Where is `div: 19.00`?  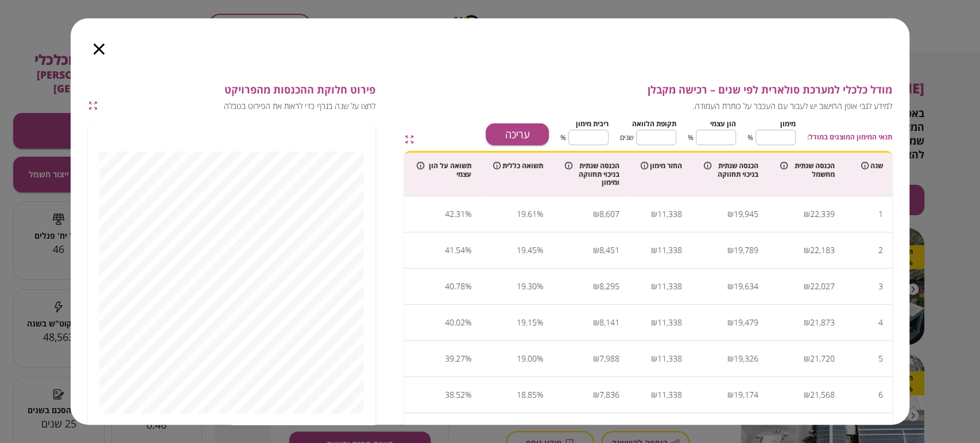
div: 19.00 is located at coordinates (527, 358).